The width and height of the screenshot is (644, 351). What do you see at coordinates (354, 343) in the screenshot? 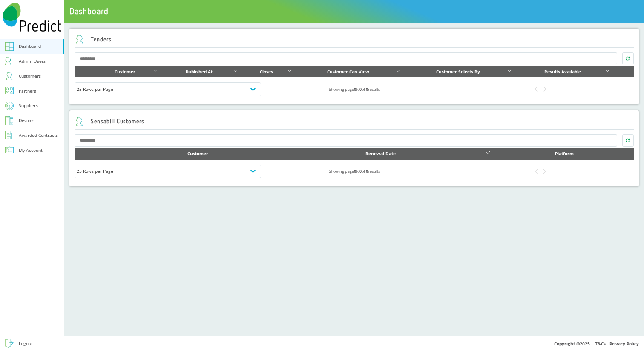
I see `div: Copyright © 2025` at bounding box center [354, 343].